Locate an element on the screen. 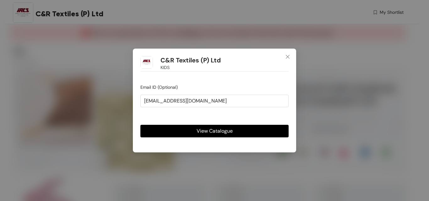 This screenshot has height=201, width=429. img: Buyer Portal is located at coordinates (147, 63).